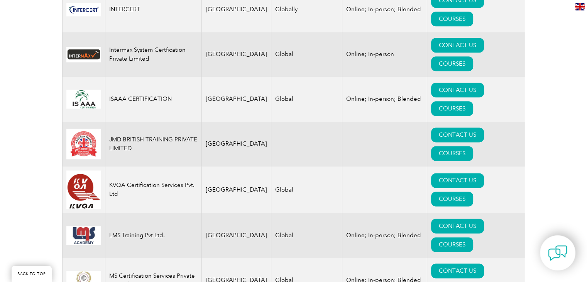 This screenshot has width=587, height=282. I want to click on img: 52fd134e-c3ec-ee11-a1fd-000d3ad2b4d6-logo.jpg, so click(84, 54).